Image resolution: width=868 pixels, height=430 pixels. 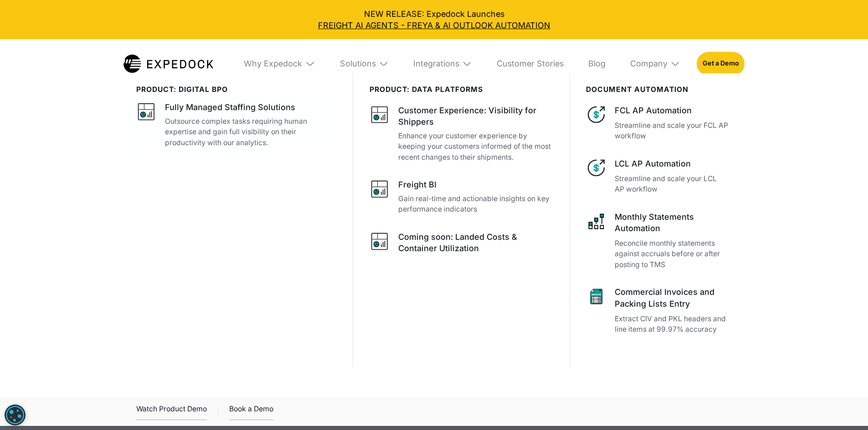 What do you see at coordinates (476, 146) in the screenshot?
I see `p: Enhance your customer experience by keeping your customers informed of the most recent changes to...` at bounding box center [476, 146].